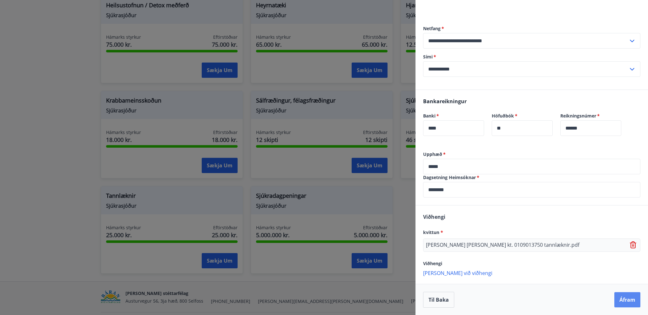 This screenshot has width=648, height=315. I want to click on label: Dagsetning Heimsóknar, so click(532, 177).